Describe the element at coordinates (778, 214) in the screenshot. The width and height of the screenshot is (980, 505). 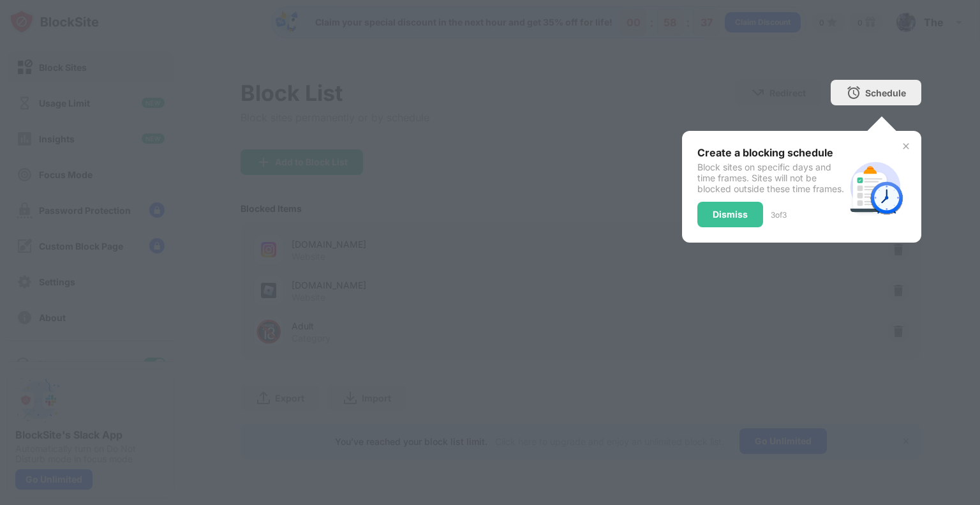
I see `div: 3 of 3` at that location.